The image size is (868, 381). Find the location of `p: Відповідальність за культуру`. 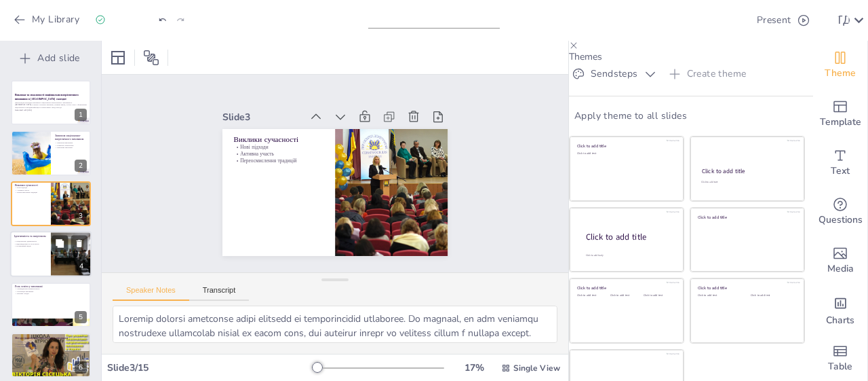

p: Відповідальність за культуру is located at coordinates (30, 243).